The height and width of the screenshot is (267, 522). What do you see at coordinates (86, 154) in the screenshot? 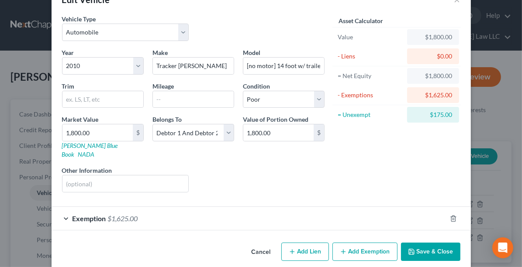
I see `a: NADA` at bounding box center [86, 154].